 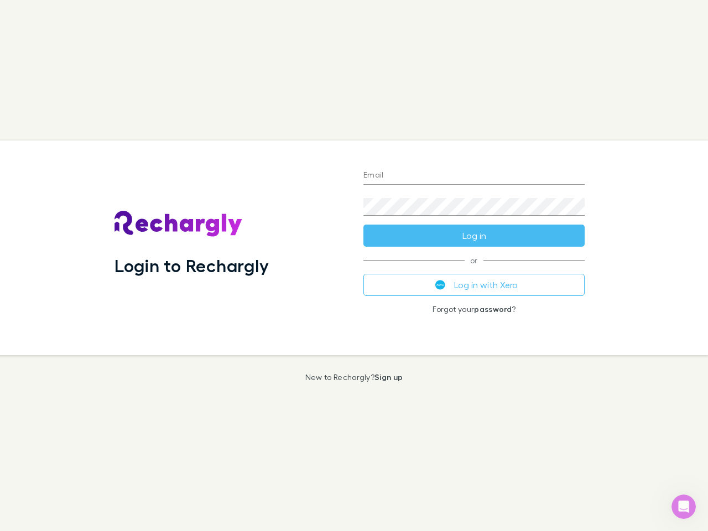 What do you see at coordinates (388, 377) in the screenshot?
I see `a: Sign up` at bounding box center [388, 377].